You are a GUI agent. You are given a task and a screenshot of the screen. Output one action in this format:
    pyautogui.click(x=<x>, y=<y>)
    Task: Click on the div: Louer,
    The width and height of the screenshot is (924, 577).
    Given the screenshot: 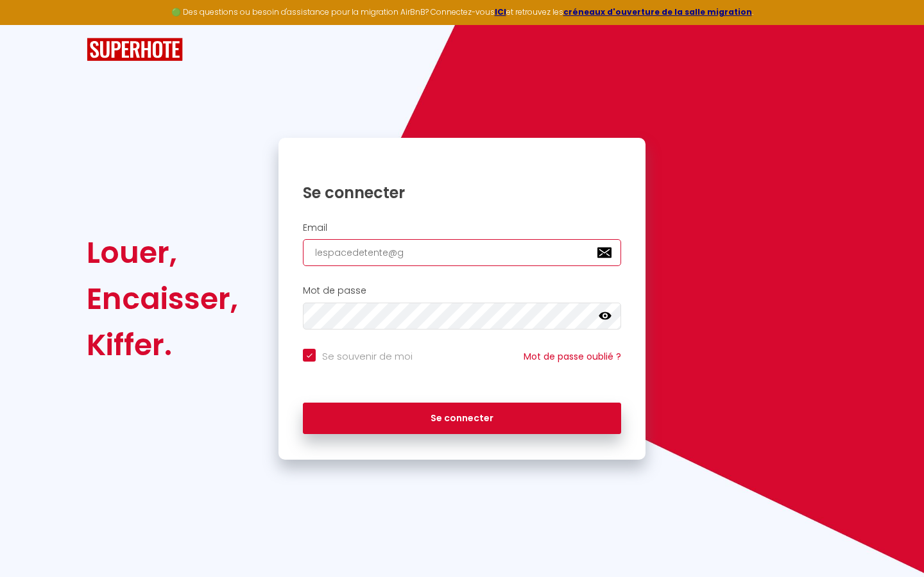 What is the action you would take?
    pyautogui.click(x=163, y=253)
    